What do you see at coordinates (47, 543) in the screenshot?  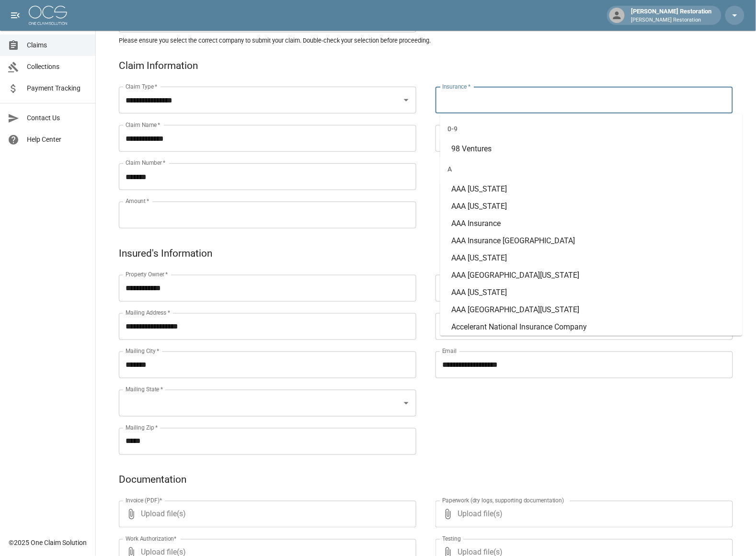 I see `div: © 2025 One Claim Solution` at bounding box center [47, 543].